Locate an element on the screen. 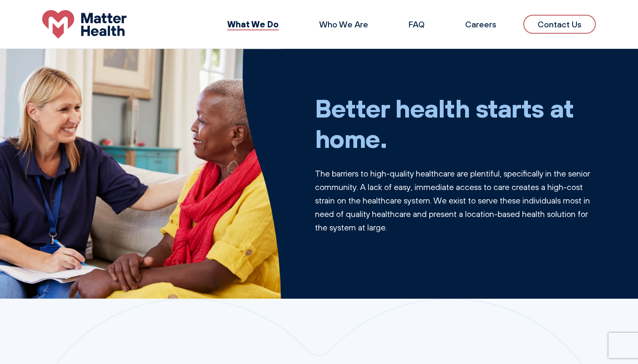 This screenshot has width=638, height=364. a: Contact Us is located at coordinates (560, 24).